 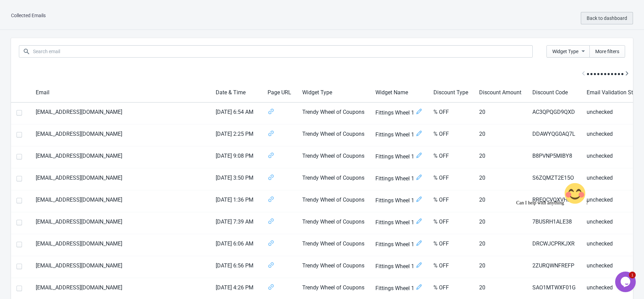 What do you see at coordinates (627, 74) in the screenshot?
I see `button: Scroll table right one column` at bounding box center [627, 74].